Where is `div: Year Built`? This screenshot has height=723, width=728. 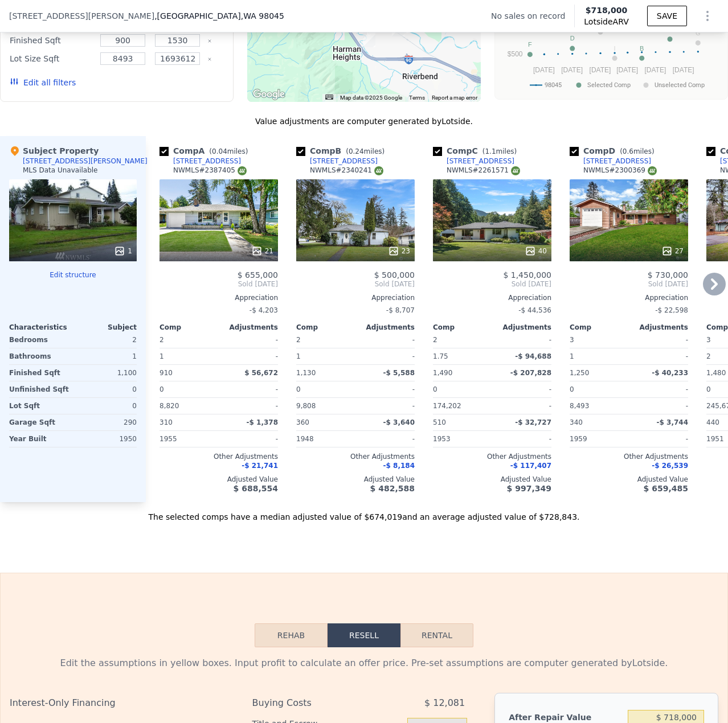
div: Year Built is located at coordinates (40, 439).